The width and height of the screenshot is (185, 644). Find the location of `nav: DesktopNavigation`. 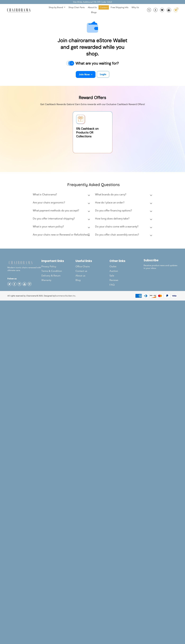

nav: DesktopNavigation is located at coordinates (94, 10).